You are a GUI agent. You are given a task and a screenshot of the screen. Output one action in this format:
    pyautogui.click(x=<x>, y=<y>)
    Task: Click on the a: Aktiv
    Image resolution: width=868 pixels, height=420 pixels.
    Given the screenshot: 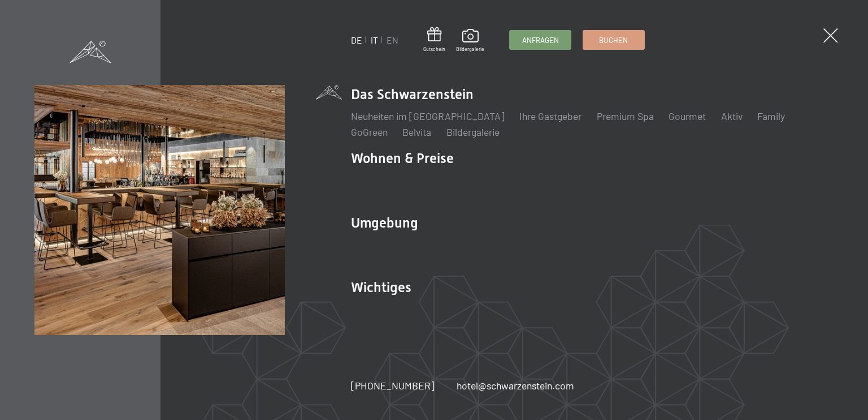 What is the action you would take?
    pyautogui.click(x=732, y=116)
    